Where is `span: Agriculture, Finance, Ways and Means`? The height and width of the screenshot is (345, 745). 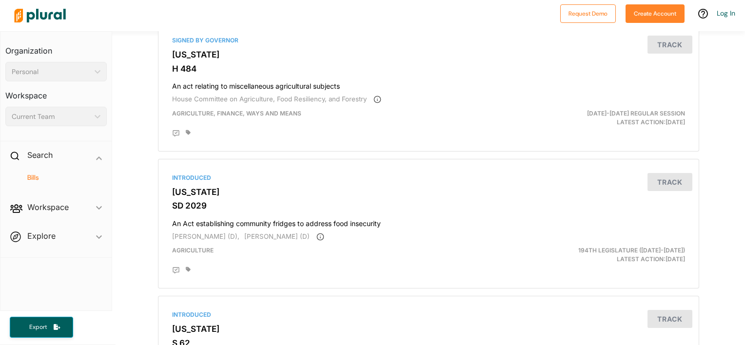 span: Agriculture, Finance, Ways and Means is located at coordinates (236, 113).